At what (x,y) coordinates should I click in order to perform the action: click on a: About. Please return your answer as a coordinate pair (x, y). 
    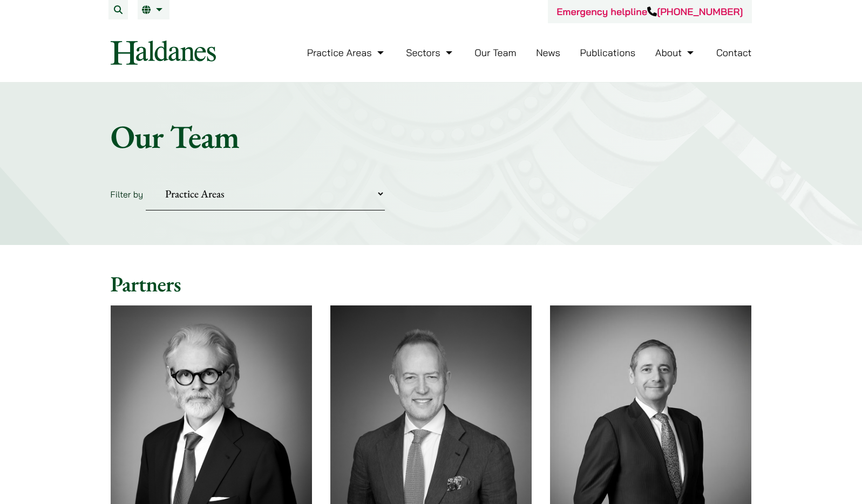
    Looking at the image, I should click on (676, 52).